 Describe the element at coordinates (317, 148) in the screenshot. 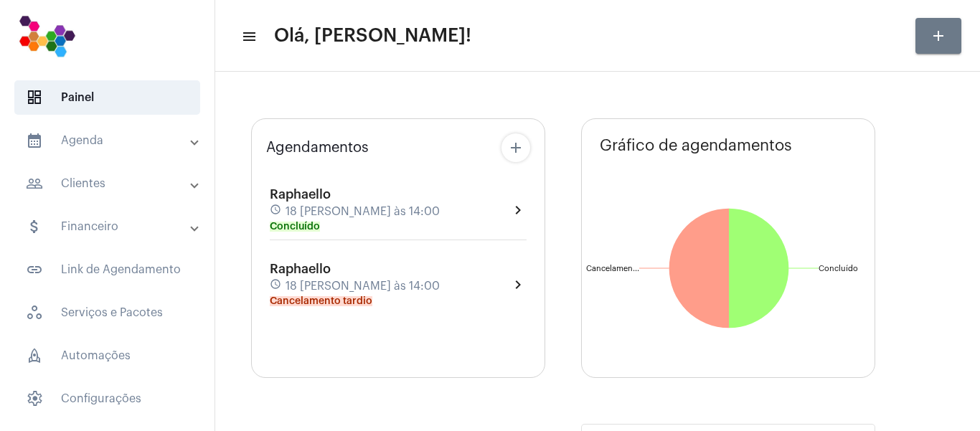

I see `span: Agendamentos` at that location.